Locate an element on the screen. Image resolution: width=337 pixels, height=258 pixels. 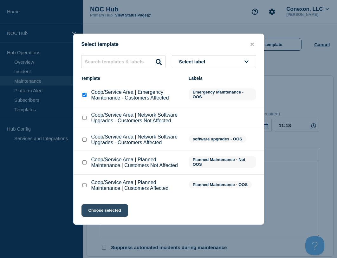
input: Coop/Service Area | Planned Maintenance | Customers Not Affected checkbox is located at coordinates (84, 162).